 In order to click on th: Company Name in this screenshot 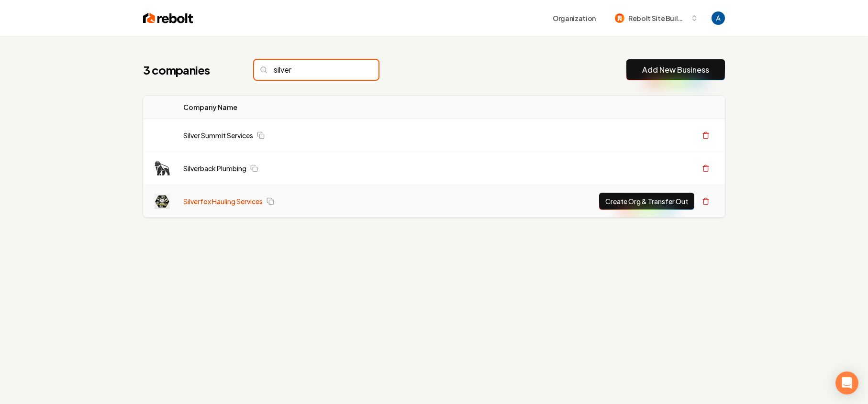, I will do `click(297, 107)`.